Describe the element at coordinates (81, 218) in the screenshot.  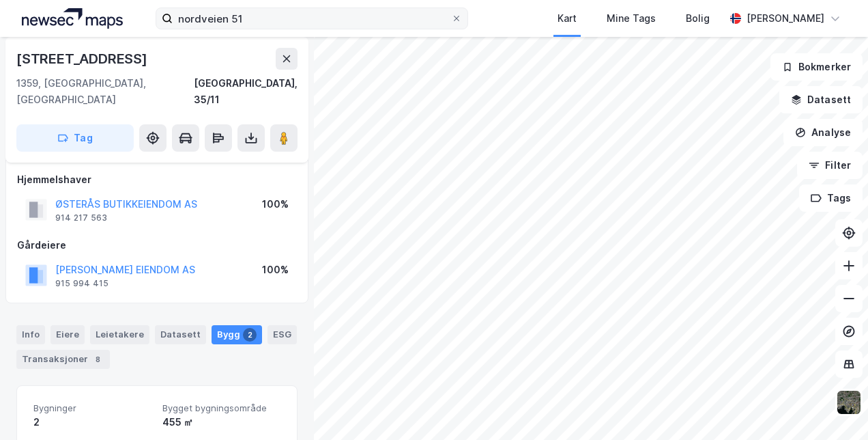
I see `div: 914 217 563` at that location.